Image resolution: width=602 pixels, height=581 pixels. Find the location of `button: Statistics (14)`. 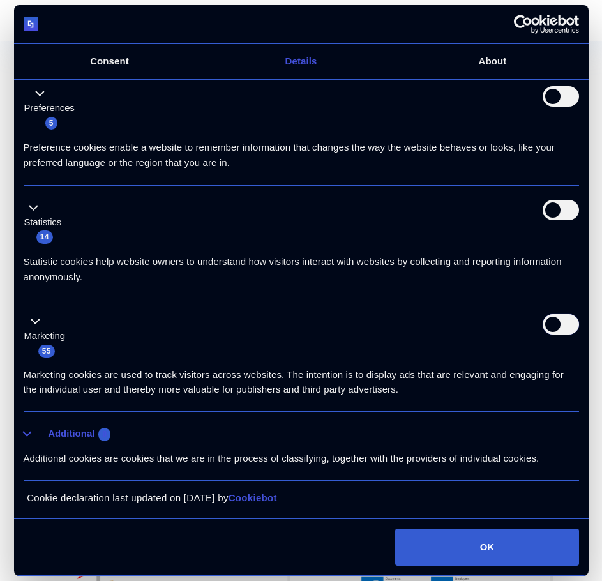

button: Statistics (14) is located at coordinates (47, 222).